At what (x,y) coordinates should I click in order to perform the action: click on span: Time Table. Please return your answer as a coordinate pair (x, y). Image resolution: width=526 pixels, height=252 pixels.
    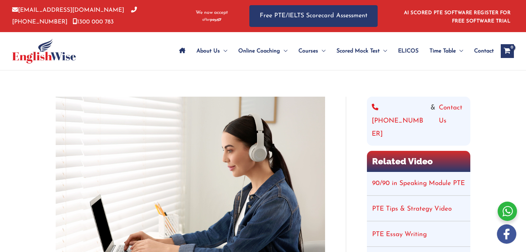
    Looking at the image, I should click on (442, 51).